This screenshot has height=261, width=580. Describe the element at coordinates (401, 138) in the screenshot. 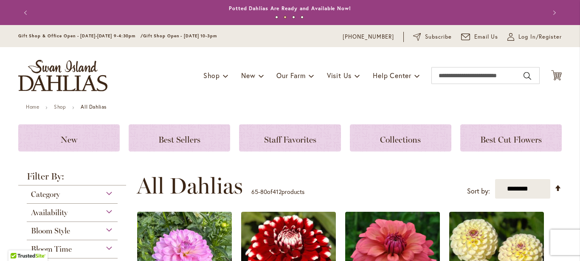

I see `a: Collections` at that location.